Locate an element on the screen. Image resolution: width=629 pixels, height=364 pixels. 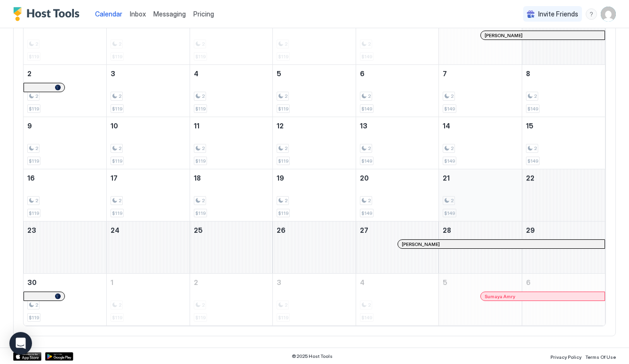
span: 20 is located at coordinates (364, 177).